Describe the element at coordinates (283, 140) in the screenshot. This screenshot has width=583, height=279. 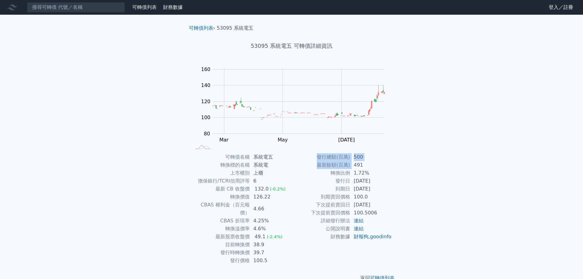
I see `tspan: May` at that location.